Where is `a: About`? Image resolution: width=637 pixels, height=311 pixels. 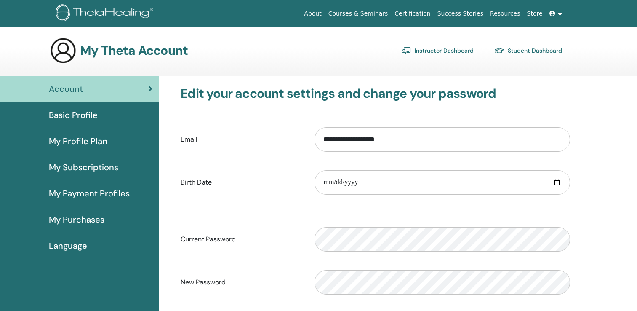 a: About is located at coordinates (312, 13).